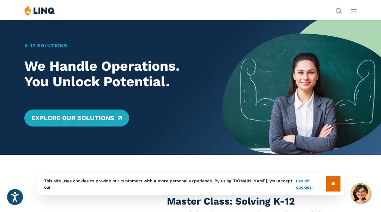  Describe the element at coordinates (361, 193) in the screenshot. I see `button: Hello, have a question? Let’s chat.` at that location.